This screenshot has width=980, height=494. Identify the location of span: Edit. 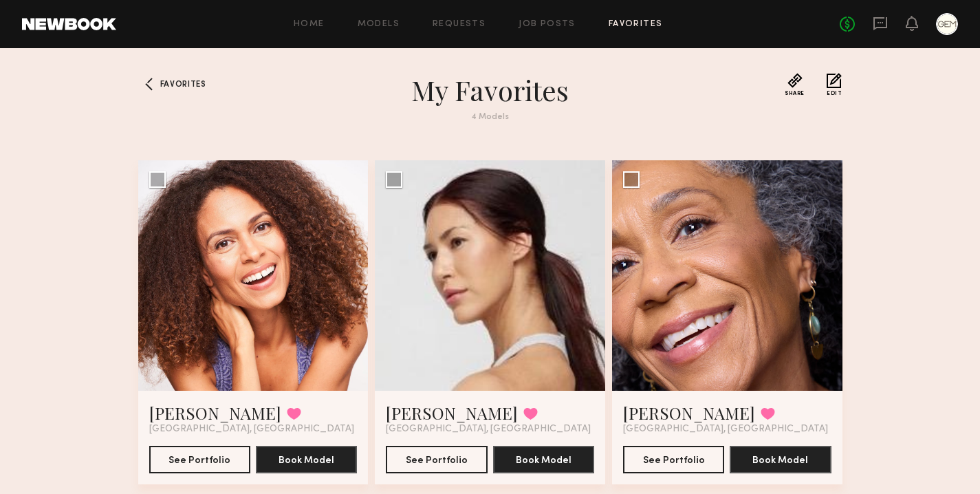
(834, 94).